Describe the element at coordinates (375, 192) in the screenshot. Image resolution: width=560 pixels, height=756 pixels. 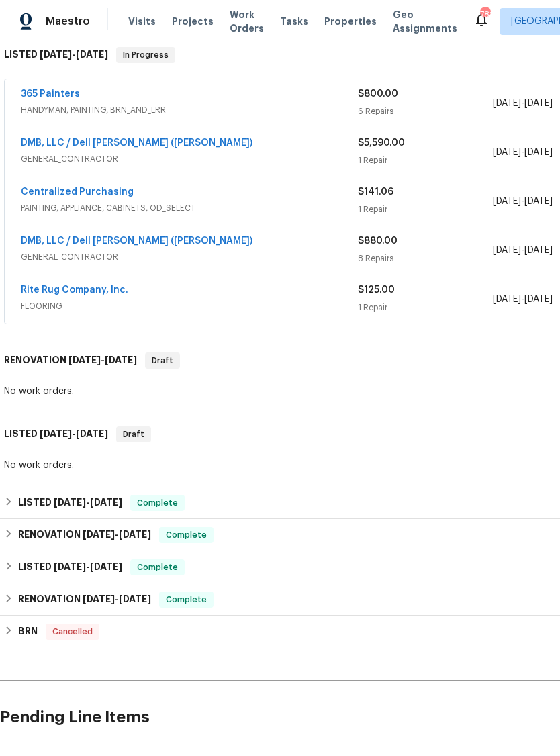
I see `span: $141.06` at that location.